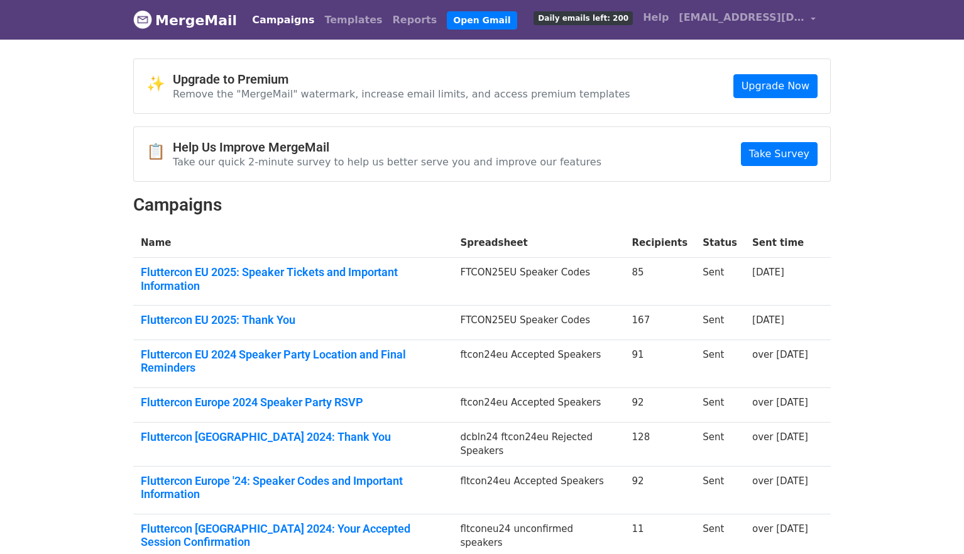 The image size is (964, 554). What do you see at coordinates (660, 363) in the screenshot?
I see `td: 91` at bounding box center [660, 363].